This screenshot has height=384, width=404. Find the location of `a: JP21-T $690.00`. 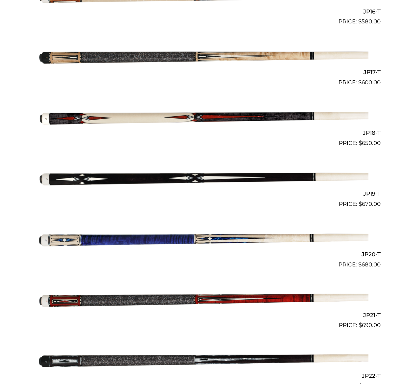

a: JP21-T $690.00 is located at coordinates (202, 300).